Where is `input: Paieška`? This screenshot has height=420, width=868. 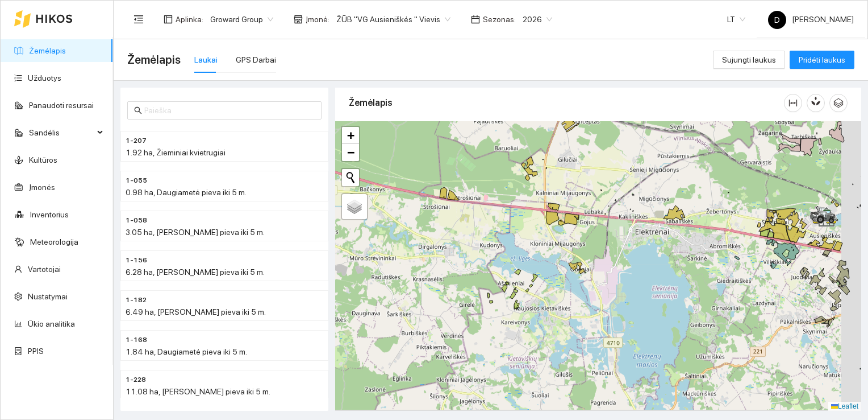
input: Paieška is located at coordinates (229, 110).